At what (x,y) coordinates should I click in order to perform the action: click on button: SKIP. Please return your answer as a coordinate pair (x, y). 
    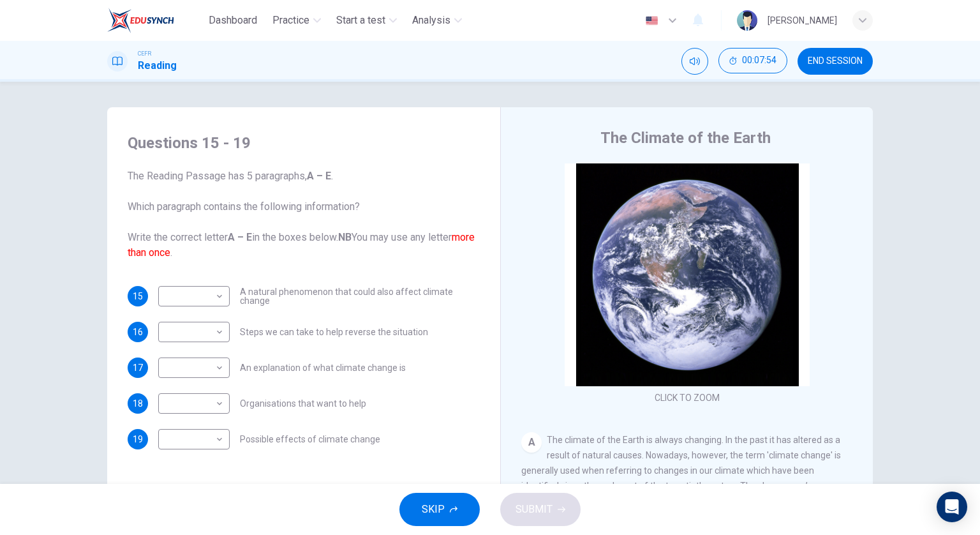
    Looking at the image, I should click on (440, 509).